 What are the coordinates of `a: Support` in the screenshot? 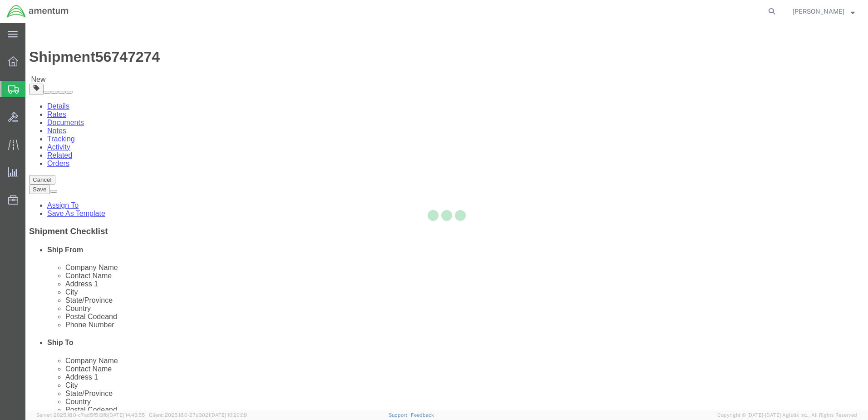 It's located at (400, 415).